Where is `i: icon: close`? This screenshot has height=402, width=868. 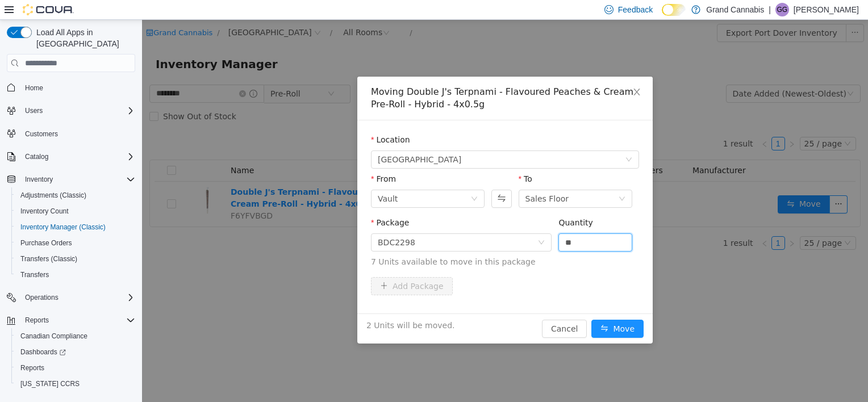 i: icon: close is located at coordinates (495, 72).